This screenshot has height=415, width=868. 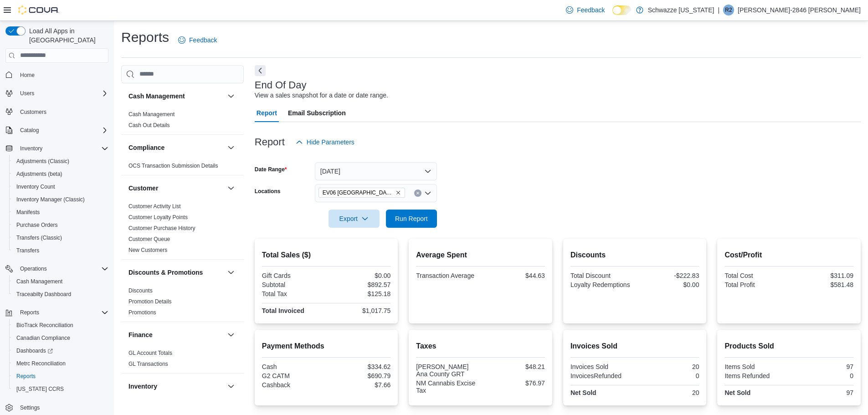 What do you see at coordinates (61, 338) in the screenshot?
I see `button: Canadian Compliance` at bounding box center [61, 338].